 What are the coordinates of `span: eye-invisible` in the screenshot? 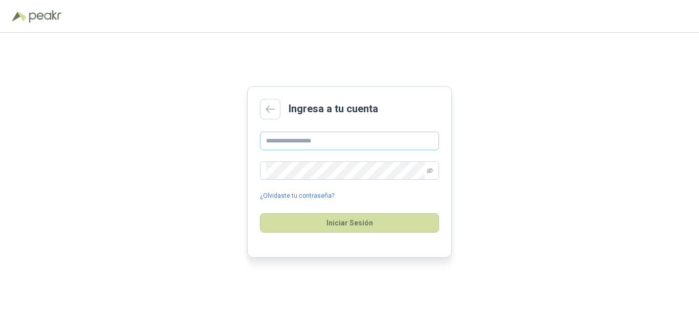 It's located at (430, 170).